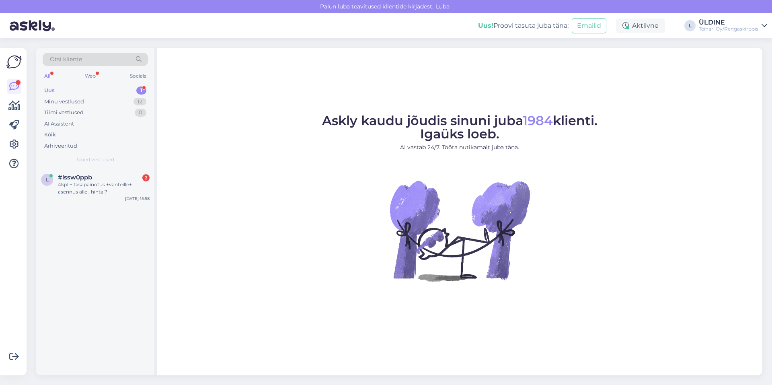  I want to click on span: l, so click(47, 179).